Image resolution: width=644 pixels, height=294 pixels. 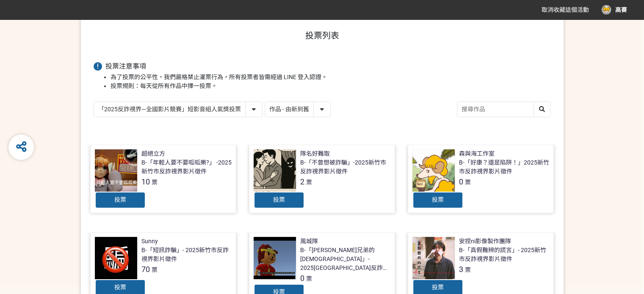 I want to click on div: B-「好康？還是陷阱！」2025新竹市反詐視界影片徵件, so click(x=504, y=167).